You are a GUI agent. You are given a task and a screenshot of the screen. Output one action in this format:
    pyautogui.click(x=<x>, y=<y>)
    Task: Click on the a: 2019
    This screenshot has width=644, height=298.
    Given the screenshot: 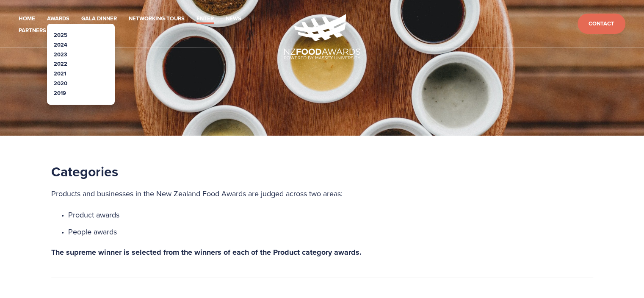 What is the action you would take?
    pyautogui.click(x=59, y=93)
    